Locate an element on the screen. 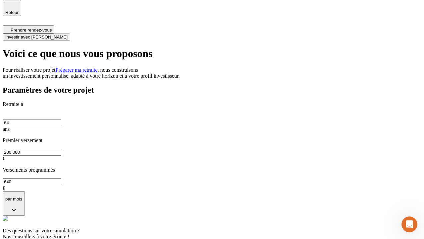 Image resolution: width=424 pixels, height=239 pixels. span: ans is located at coordinates (6, 129).